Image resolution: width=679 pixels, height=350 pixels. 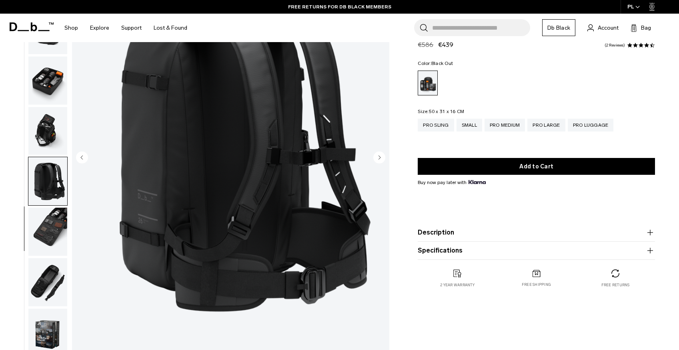 What do you see at coordinates (171, 28) in the screenshot?
I see `a: Lost & Found` at bounding box center [171, 28].